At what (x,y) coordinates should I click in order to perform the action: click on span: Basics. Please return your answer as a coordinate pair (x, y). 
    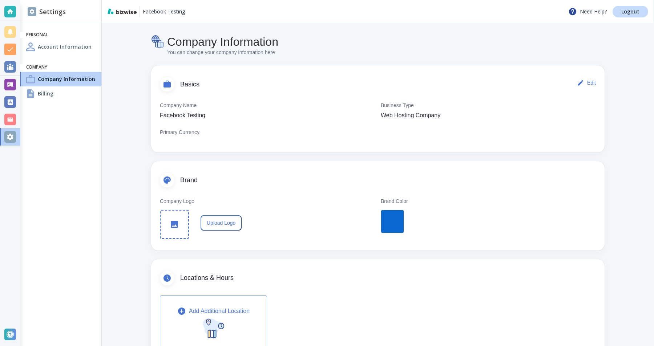
    Looking at the image, I should click on (378, 85).